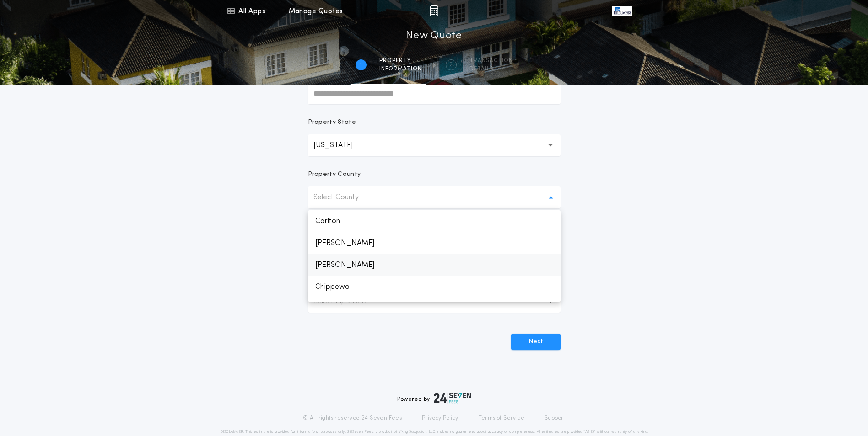  Describe the element at coordinates (622, 11) in the screenshot. I see `img: vs-icon` at that location.